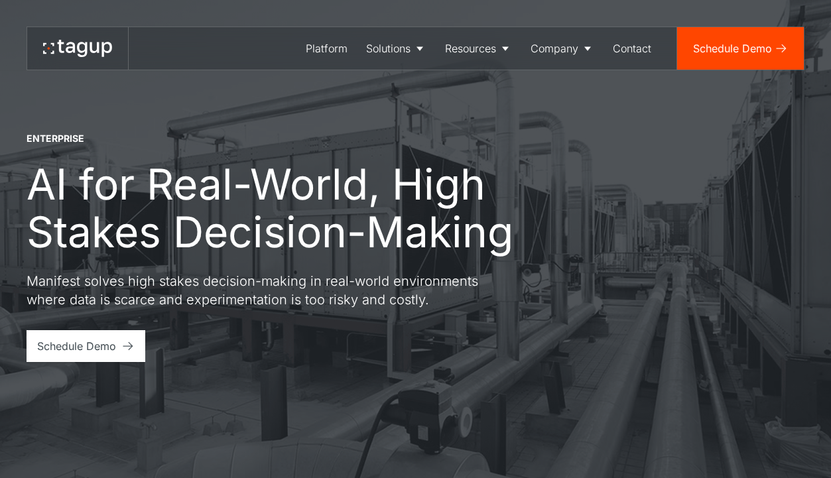  What do you see at coordinates (326, 48) in the screenshot?
I see `div: Platform` at bounding box center [326, 48].